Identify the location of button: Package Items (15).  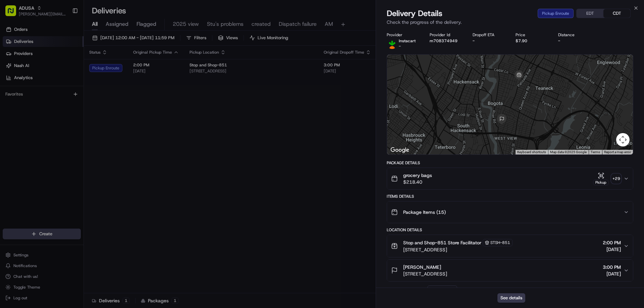
(510, 212).